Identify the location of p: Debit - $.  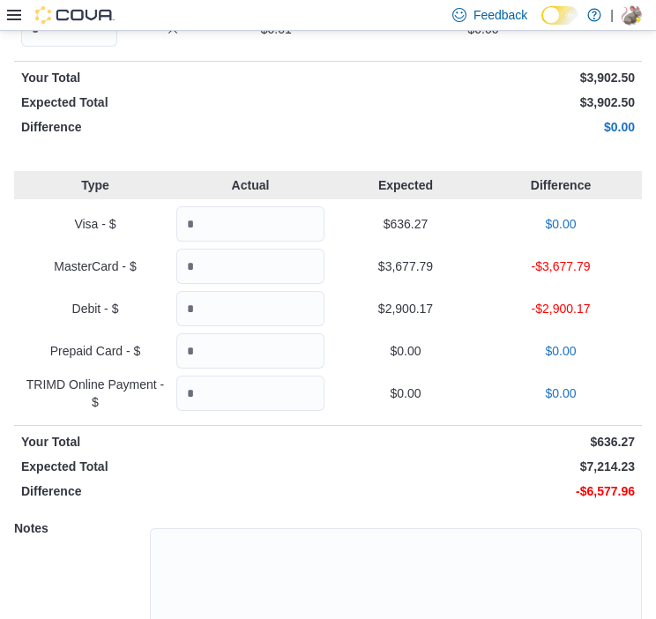
(95, 308).